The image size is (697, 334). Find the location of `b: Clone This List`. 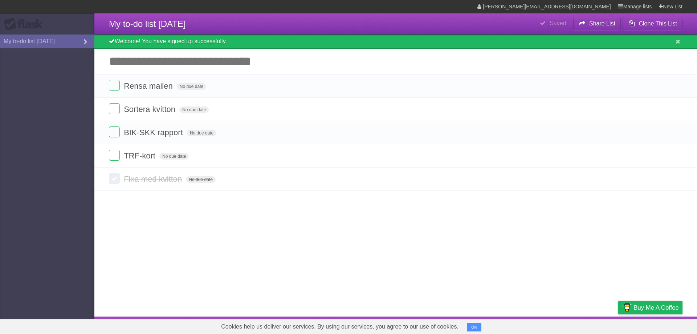

b: Clone This List is located at coordinates (658, 23).